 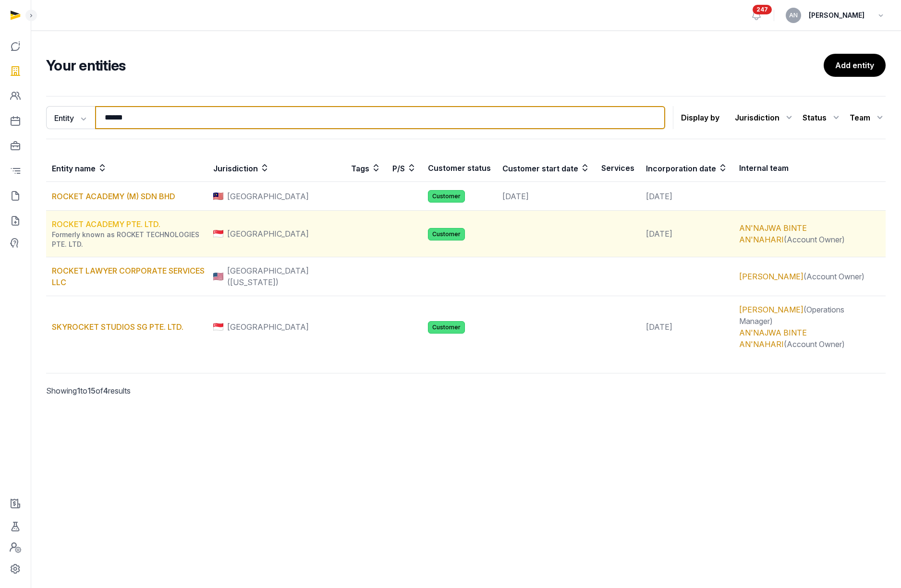 What do you see at coordinates (809, 315) in the screenshot?
I see `div: (Operations Manager)` at bounding box center [809, 315].